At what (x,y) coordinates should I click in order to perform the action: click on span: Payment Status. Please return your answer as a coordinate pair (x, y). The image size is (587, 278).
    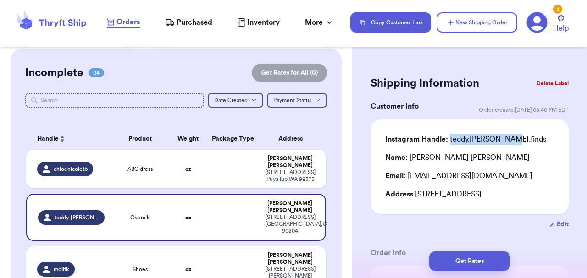
    Looking at the image, I should click on (292, 100).